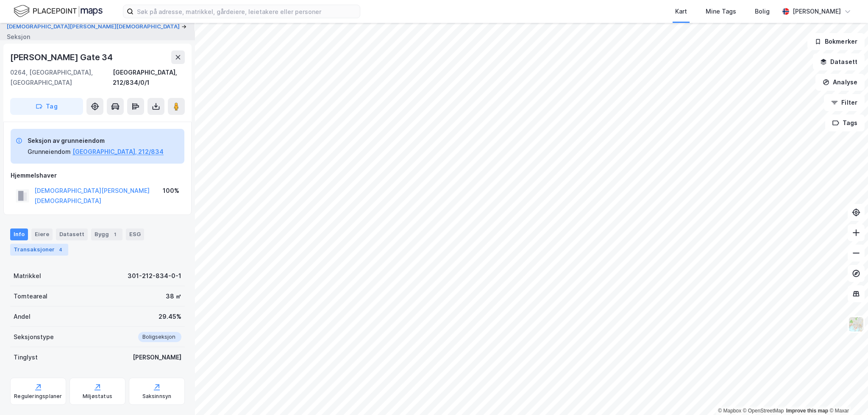 This screenshot has height=415, width=868. I want to click on div: Bolig, so click(762, 12).